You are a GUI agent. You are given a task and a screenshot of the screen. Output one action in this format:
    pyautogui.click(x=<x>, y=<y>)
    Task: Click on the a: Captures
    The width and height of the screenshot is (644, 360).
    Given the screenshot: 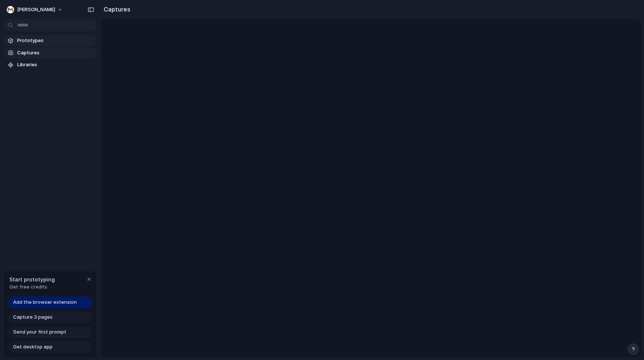 What is the action you would take?
    pyautogui.click(x=50, y=53)
    